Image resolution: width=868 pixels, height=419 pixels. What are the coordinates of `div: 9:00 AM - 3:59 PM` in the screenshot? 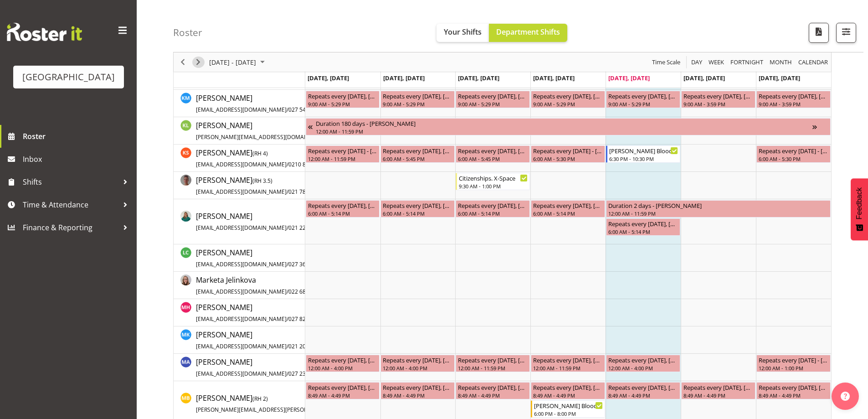 It's located at (794, 104).